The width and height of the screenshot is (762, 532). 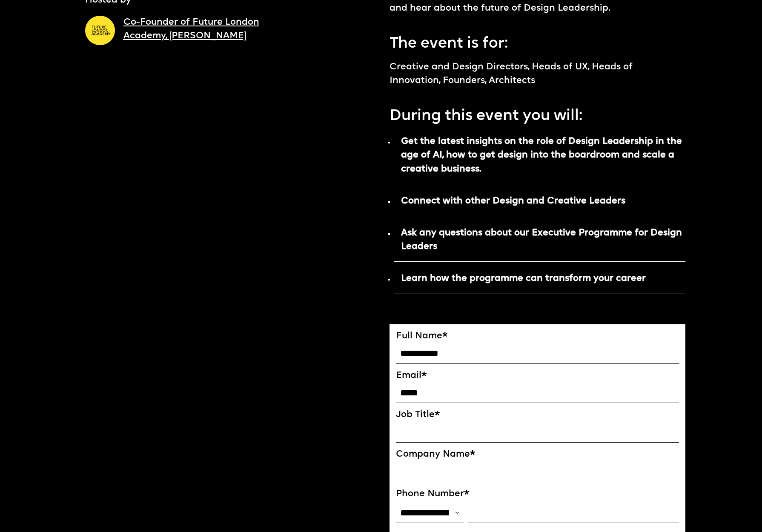 I want to click on p: During this event you will:, so click(x=538, y=114).